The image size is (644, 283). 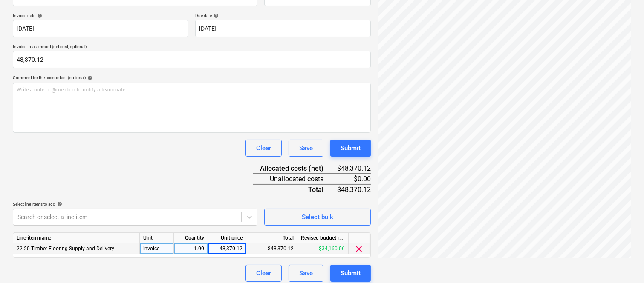 I want to click on div: Revised budget remaining, so click(x=323, y=238).